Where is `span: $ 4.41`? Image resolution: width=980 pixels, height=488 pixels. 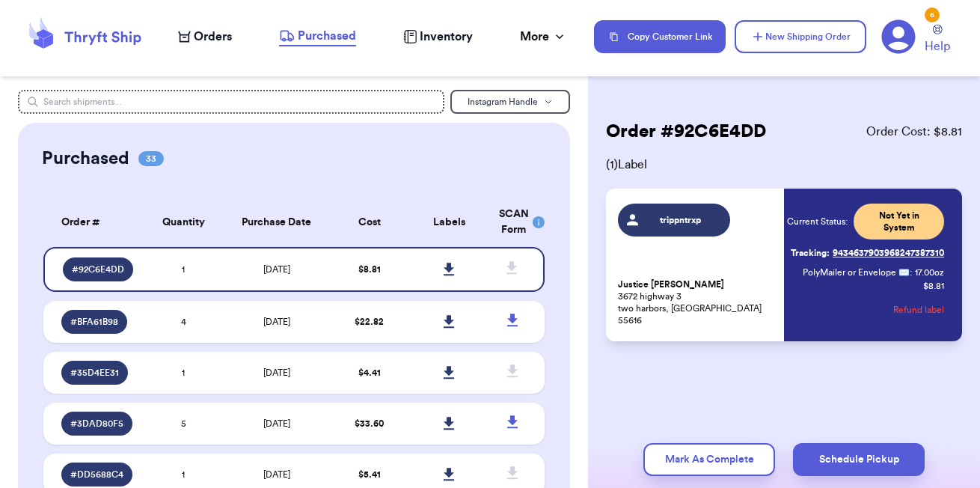
span: $ 4.41 is located at coordinates (369, 373).